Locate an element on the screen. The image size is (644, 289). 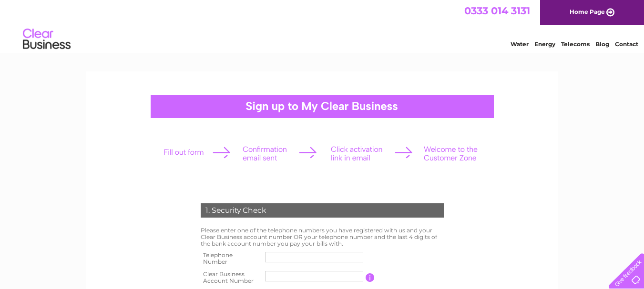
input: Information is located at coordinates (370, 278).